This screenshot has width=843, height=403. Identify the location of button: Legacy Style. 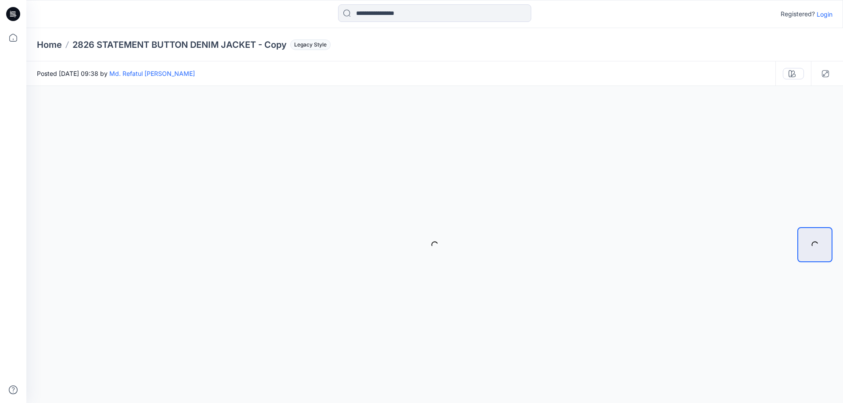
(309, 45).